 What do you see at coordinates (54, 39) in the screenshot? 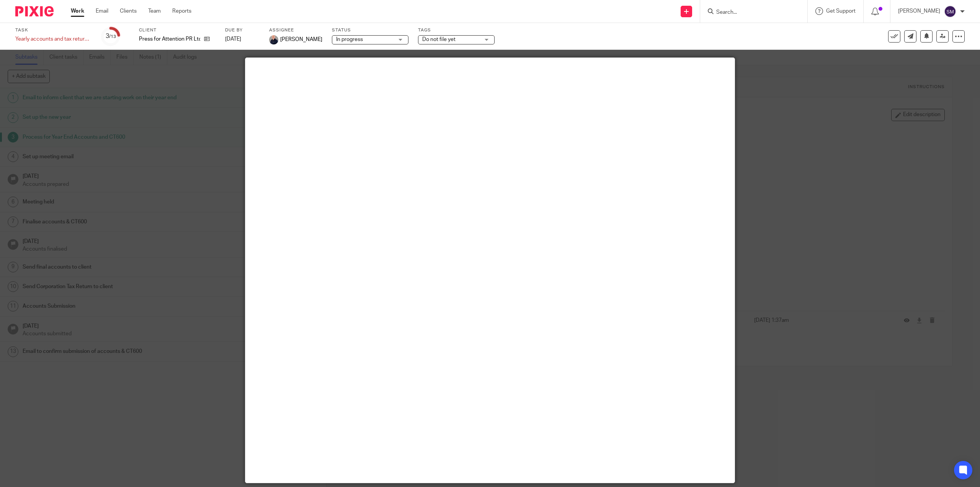
I see `div: Yearly accounts and tax return (Ltd Co)` at bounding box center [54, 39].